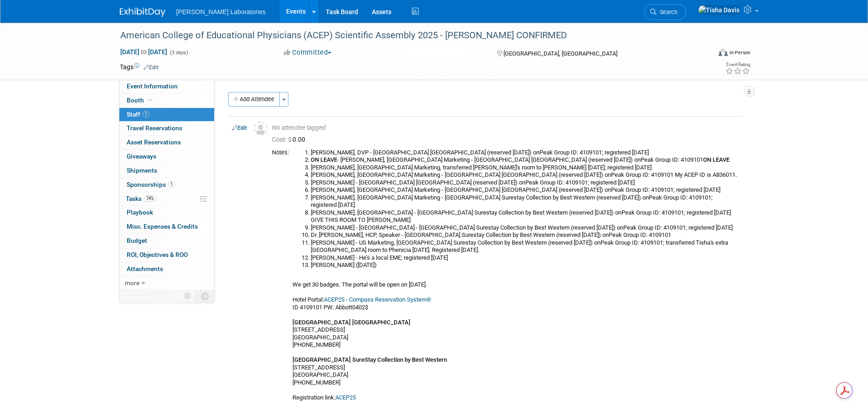 The width and height of the screenshot is (868, 415). What do you see at coordinates (141, 156) in the screenshot?
I see `span: Giveaways` at bounding box center [141, 156].